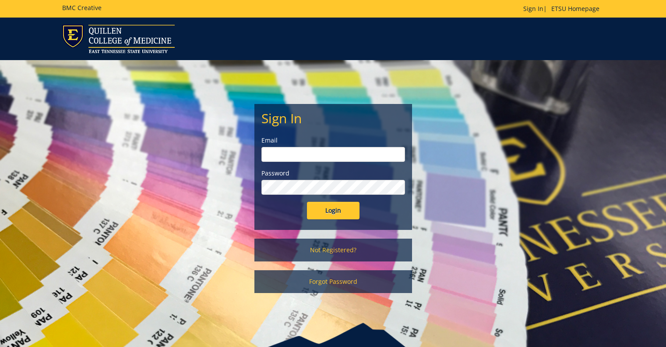  Describe the element at coordinates (333, 210) in the screenshot. I see `input: Login` at that location.